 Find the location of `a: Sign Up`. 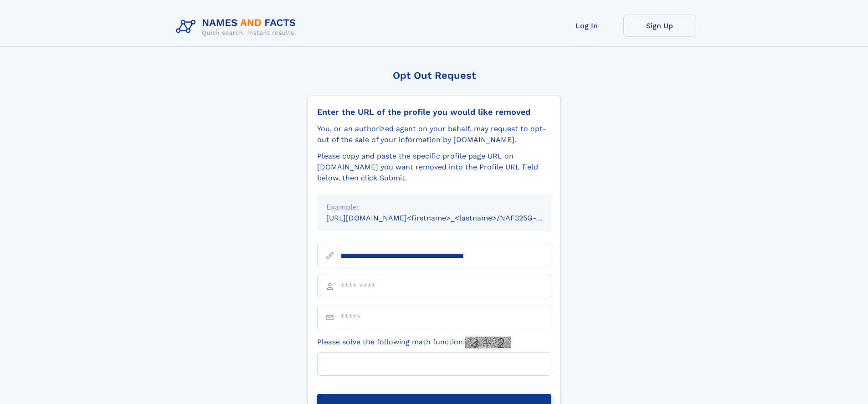

a: Sign Up is located at coordinates (659, 25).